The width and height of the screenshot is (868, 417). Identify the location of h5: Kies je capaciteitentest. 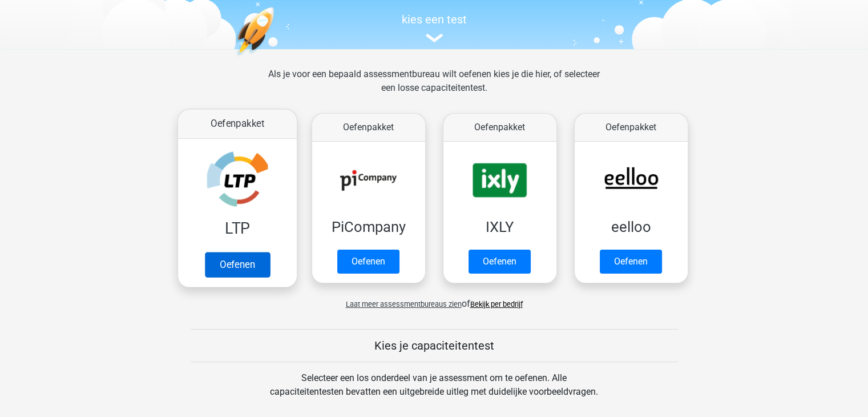
(434, 345).